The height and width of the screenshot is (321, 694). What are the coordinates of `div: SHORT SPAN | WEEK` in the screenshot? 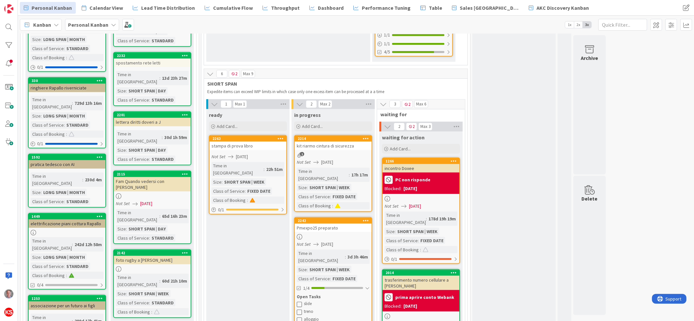 It's located at (417, 231).